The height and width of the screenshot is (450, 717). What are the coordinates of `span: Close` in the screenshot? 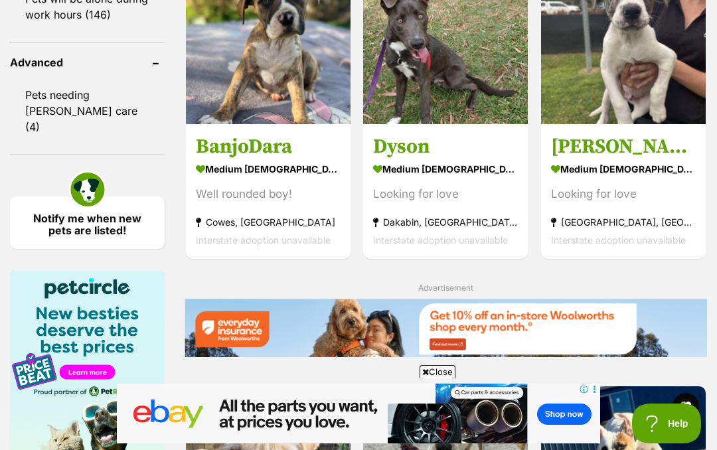 It's located at (438, 372).